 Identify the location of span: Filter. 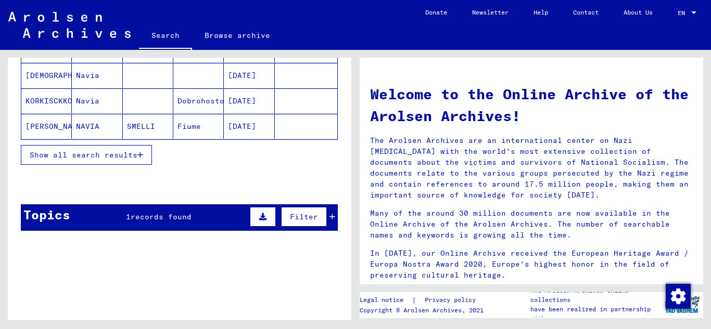
(304, 217).